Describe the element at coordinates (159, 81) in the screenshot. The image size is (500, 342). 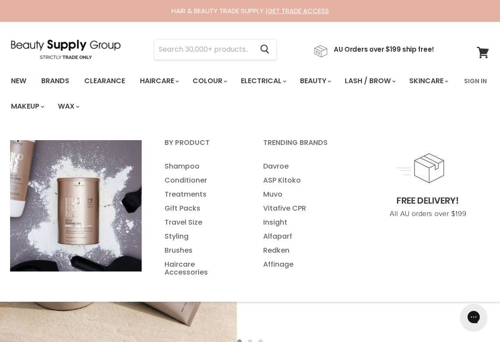
I see `a: Haircare` at that location.